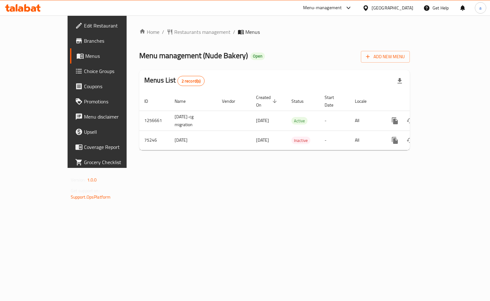  I want to click on table: enhanced table, so click(296, 121).